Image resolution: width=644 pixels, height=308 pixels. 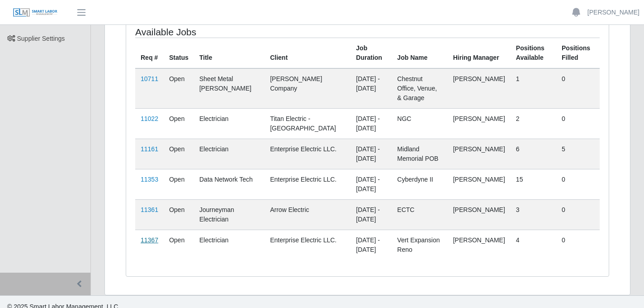 I want to click on td: 3, so click(x=533, y=214).